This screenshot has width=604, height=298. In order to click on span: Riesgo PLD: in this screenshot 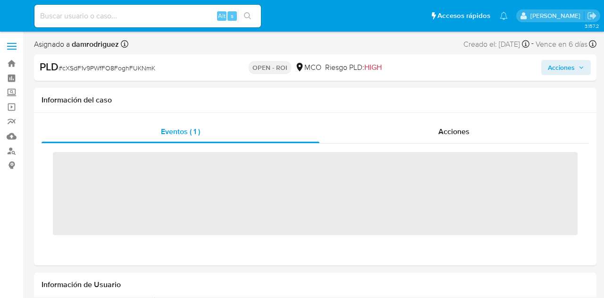, I will do `click(353, 67)`.